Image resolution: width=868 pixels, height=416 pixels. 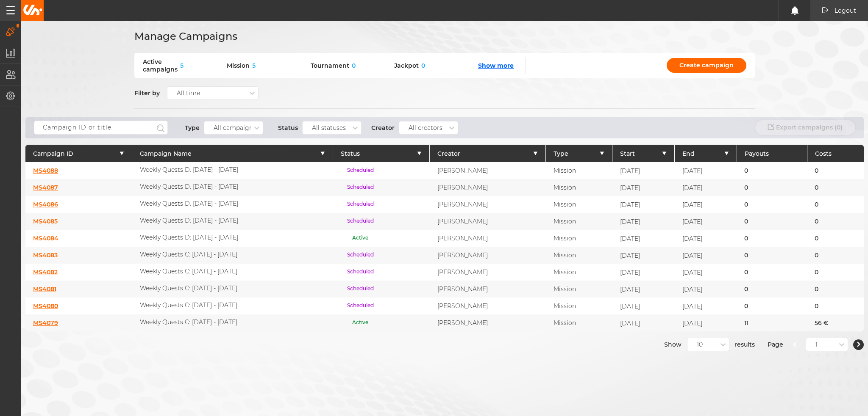 I want to click on a: MS4085, so click(x=45, y=221).